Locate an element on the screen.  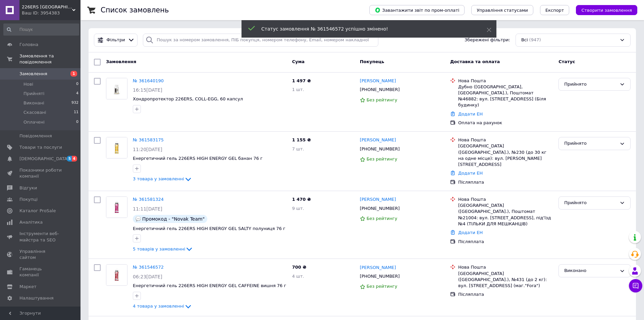
span: 1 is located at coordinates (74, 74).